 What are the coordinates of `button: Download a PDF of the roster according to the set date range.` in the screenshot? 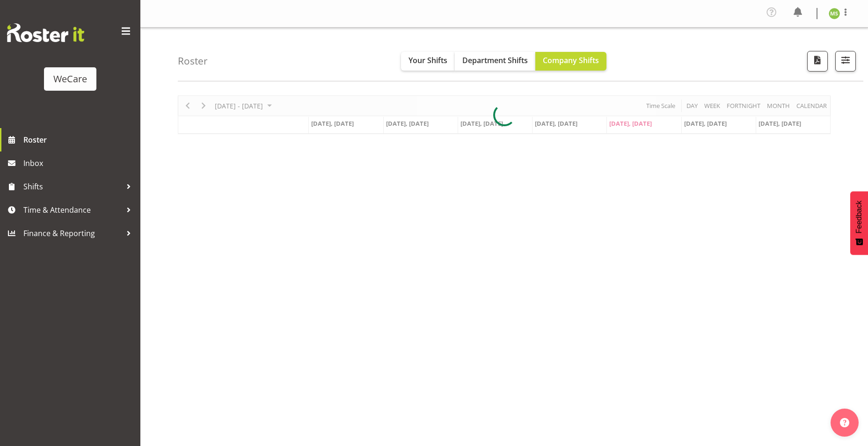 It's located at (817, 61).